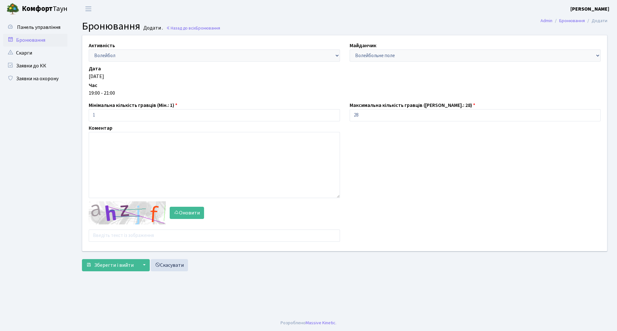  Describe the element at coordinates (35, 66) in the screenshot. I see `a: Заявки до КК` at that location.